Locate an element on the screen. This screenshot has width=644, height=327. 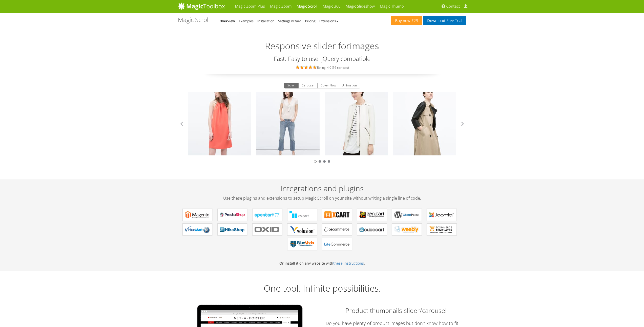
a: Magic Scroll for X-Cart is located at coordinates (337, 215).